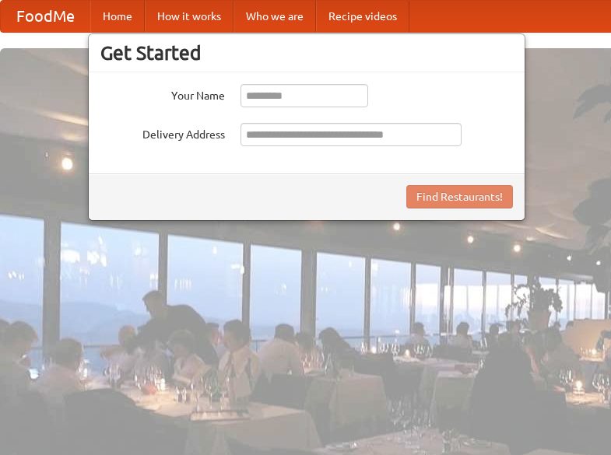 The image size is (611, 455). I want to click on button: Find Restaurants!, so click(459, 197).